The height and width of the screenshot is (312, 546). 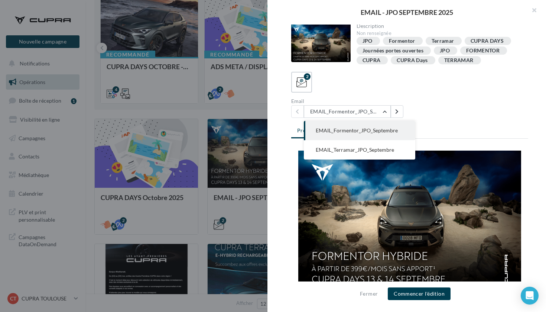 I want to click on div: Journées portes ouvertes, so click(x=393, y=51).